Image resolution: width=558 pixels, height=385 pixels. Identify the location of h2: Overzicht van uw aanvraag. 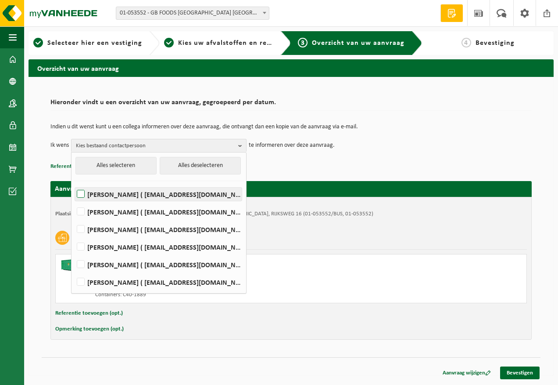
(291, 68).